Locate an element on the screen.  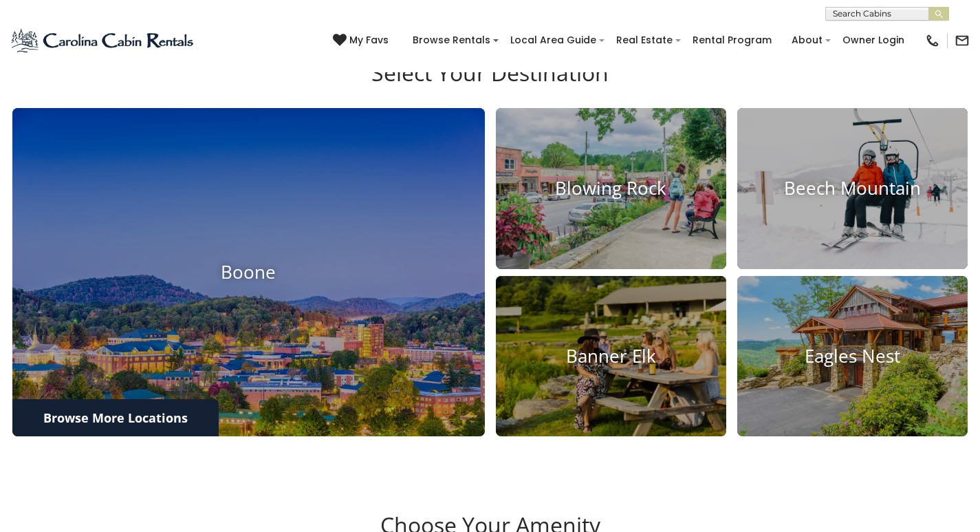
a: Local Area Guide is located at coordinates (553, 40).